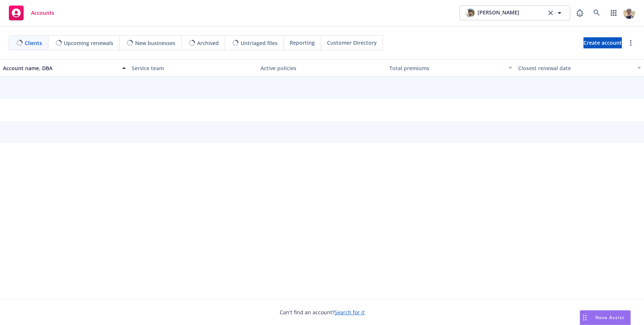 Image resolution: width=644 pixels, height=325 pixels. What do you see at coordinates (585, 317) in the screenshot?
I see `div: Drag to move` at bounding box center [585, 317].